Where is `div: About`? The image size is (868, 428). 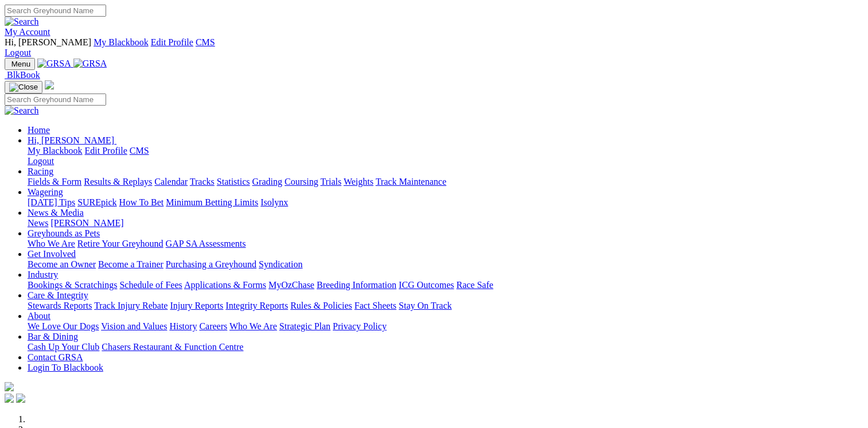 div: About is located at coordinates (445, 326).